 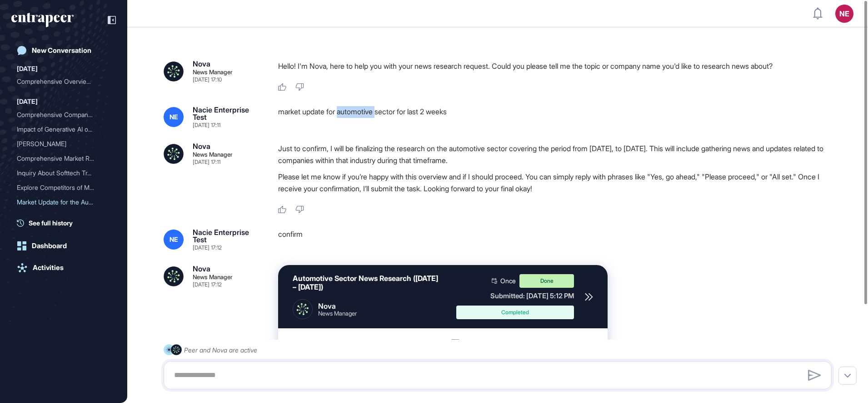 I want to click on div: Reese, so click(x=64, y=144).